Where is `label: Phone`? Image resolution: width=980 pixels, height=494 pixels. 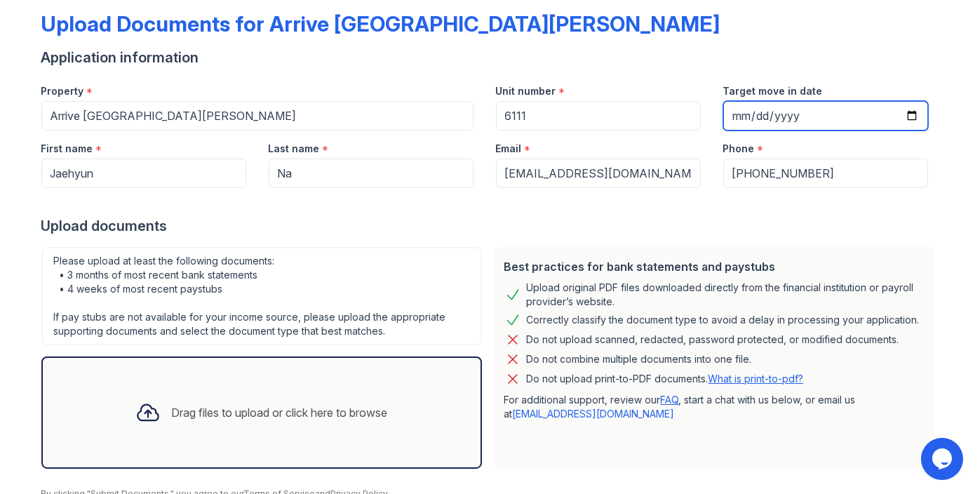 label: Phone is located at coordinates (739, 149).